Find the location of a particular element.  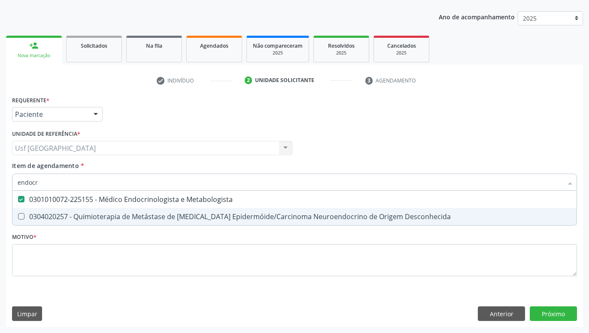

button: Anterior is located at coordinates (502, 314).